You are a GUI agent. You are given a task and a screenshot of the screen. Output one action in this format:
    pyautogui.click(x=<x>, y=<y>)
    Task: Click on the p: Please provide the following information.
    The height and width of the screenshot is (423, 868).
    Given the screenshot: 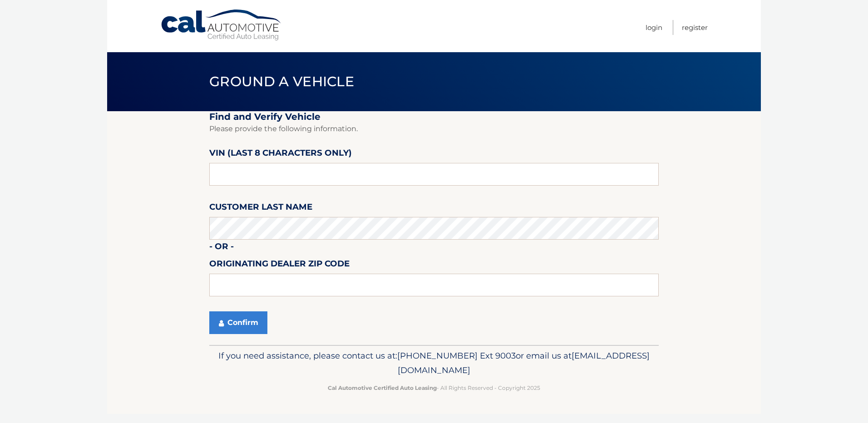 What is the action you would take?
    pyautogui.click(x=434, y=129)
    